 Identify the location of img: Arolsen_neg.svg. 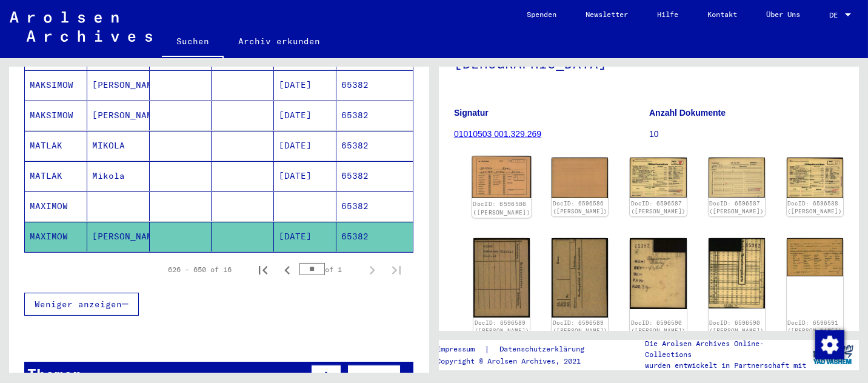
(80, 26).